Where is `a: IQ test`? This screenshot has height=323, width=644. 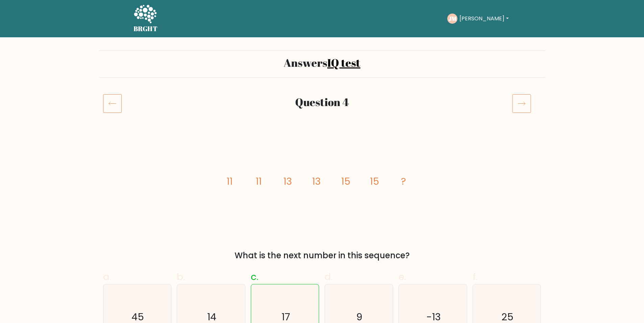 a: IQ test is located at coordinates (344, 62).